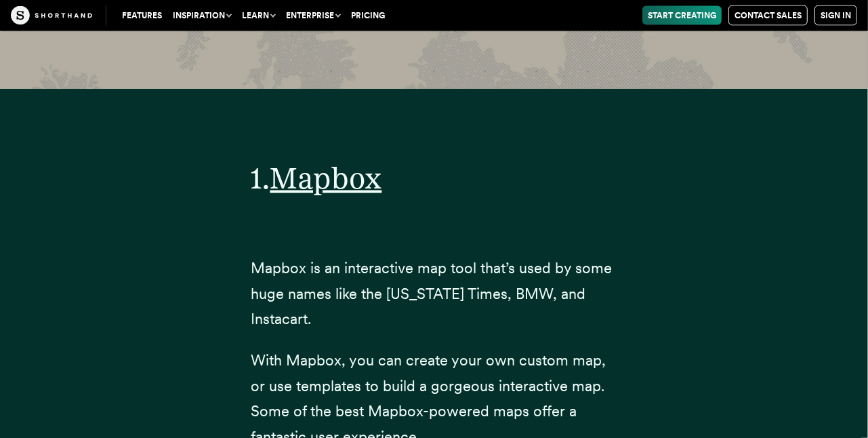  Describe the element at coordinates (202, 15) in the screenshot. I see `button: Inspiration` at that location.